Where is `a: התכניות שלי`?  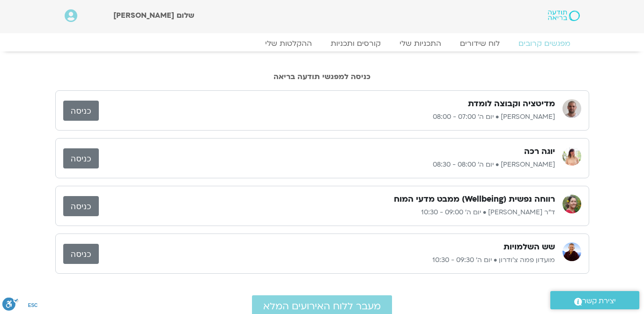 a: התכניות שלי is located at coordinates (420, 44).